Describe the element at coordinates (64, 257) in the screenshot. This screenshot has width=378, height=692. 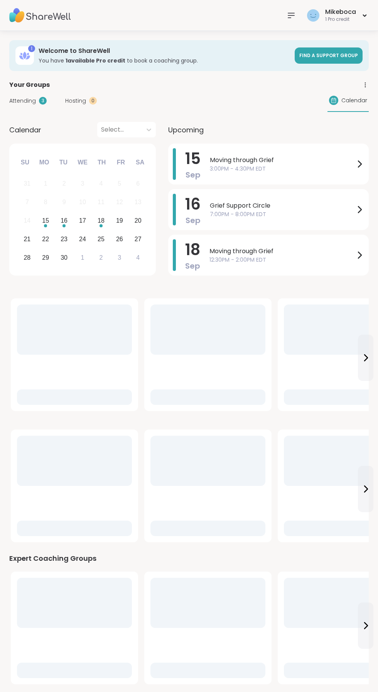
I see `div: Choose Tuesday, September 30th, 2025` at that location.